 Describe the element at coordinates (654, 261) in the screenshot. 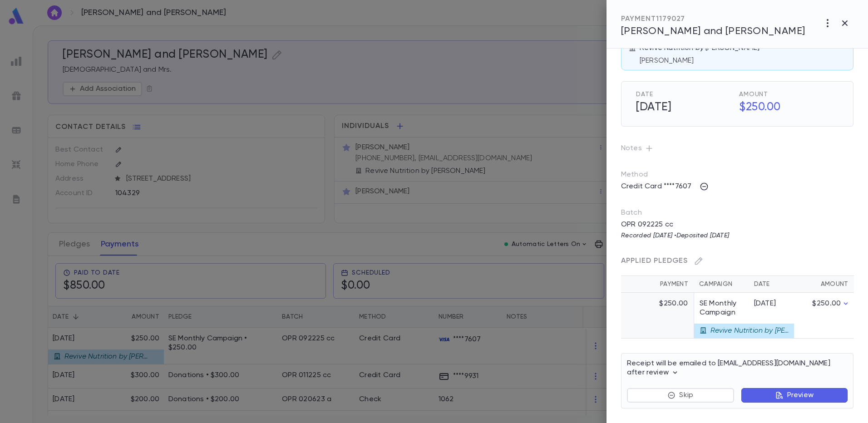

I see `span: Applied Pledges` at that location.